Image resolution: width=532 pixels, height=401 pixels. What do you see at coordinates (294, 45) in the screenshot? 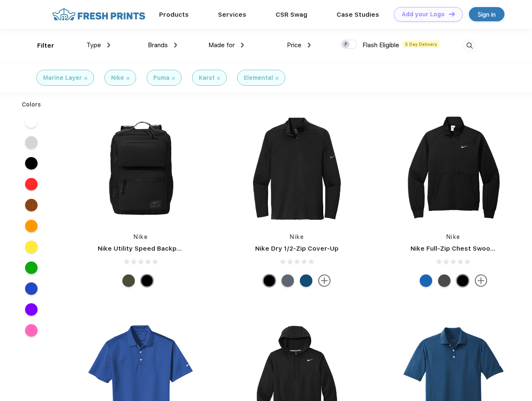
I see `span: Price` at bounding box center [294, 45].